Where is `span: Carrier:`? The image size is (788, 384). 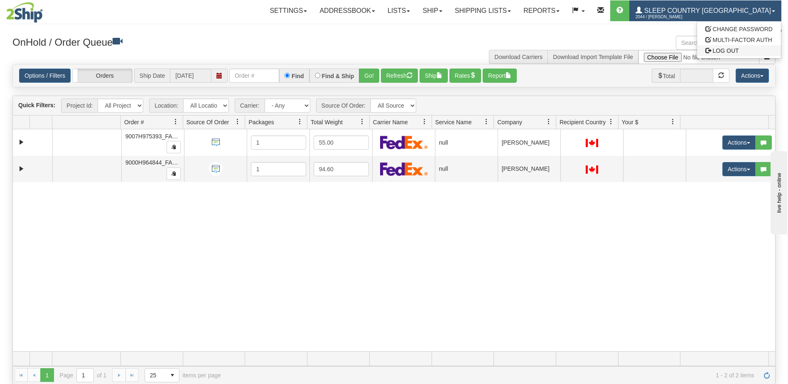 span: Carrier: is located at coordinates (250, 105).